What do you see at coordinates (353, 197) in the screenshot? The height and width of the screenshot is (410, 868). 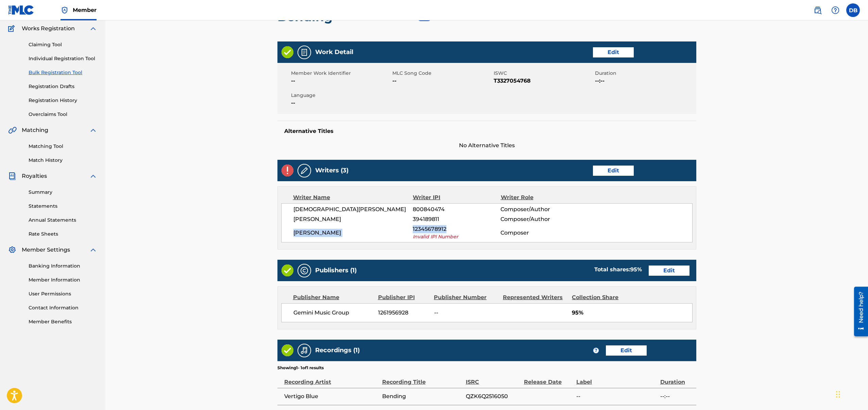 I see `div: Writer Name` at bounding box center [353, 197].